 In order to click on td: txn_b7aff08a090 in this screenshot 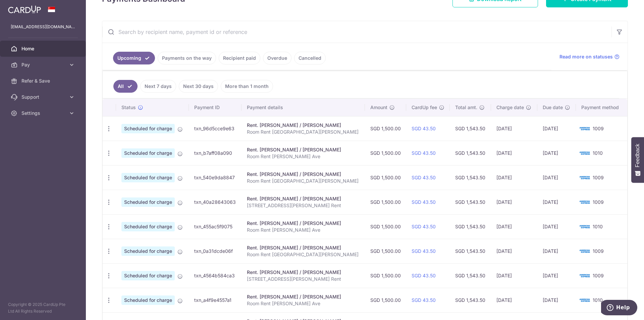, I will do `click(215, 153)`.